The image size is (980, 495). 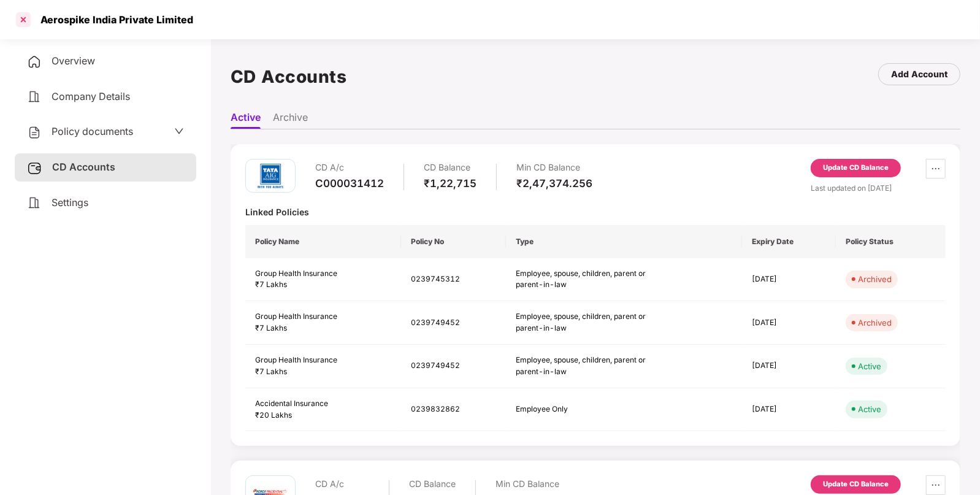 I want to click on span: Policy documents, so click(x=92, y=132).